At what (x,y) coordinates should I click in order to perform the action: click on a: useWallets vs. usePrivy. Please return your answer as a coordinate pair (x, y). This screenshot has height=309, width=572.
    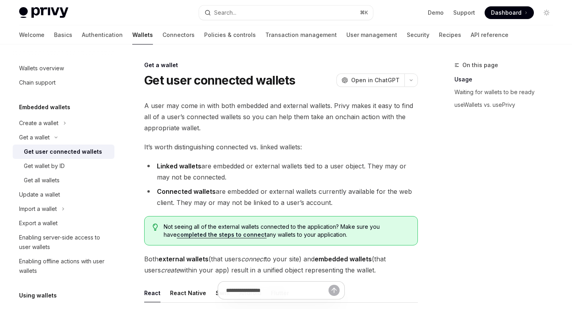
    Looking at the image, I should click on (507, 105).